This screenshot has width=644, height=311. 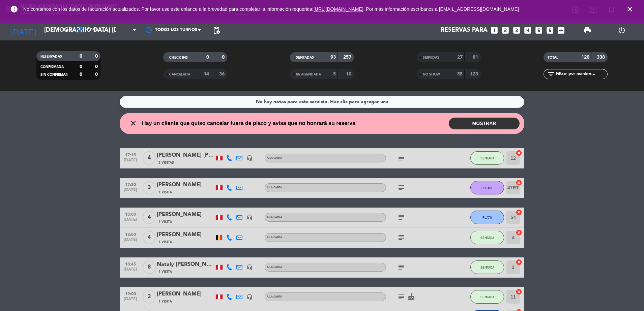 What do you see at coordinates (516, 31) in the screenshot?
I see `i: looks_3` at bounding box center [516, 31].